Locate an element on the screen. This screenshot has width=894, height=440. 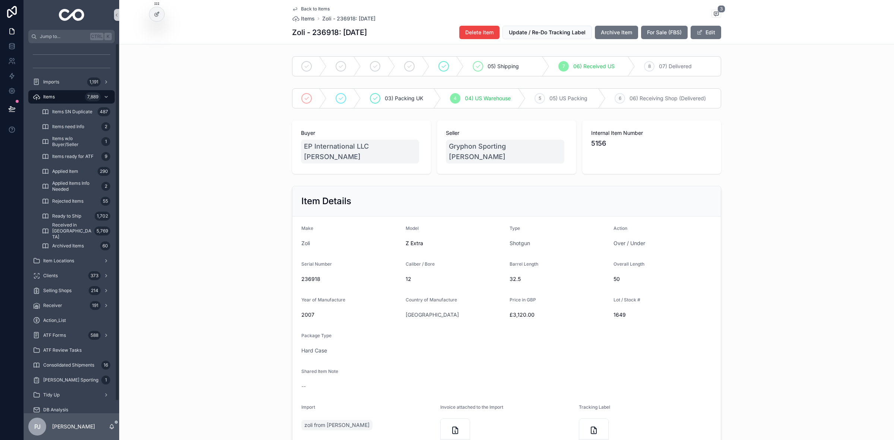
span: Invoice attached to the Import is located at coordinates (472, 407).